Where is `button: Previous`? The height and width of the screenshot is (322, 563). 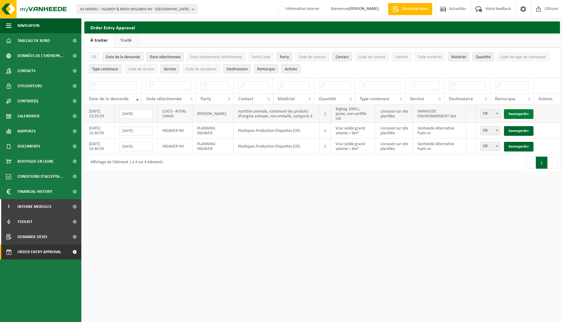 button: Previous is located at coordinates (531, 162).